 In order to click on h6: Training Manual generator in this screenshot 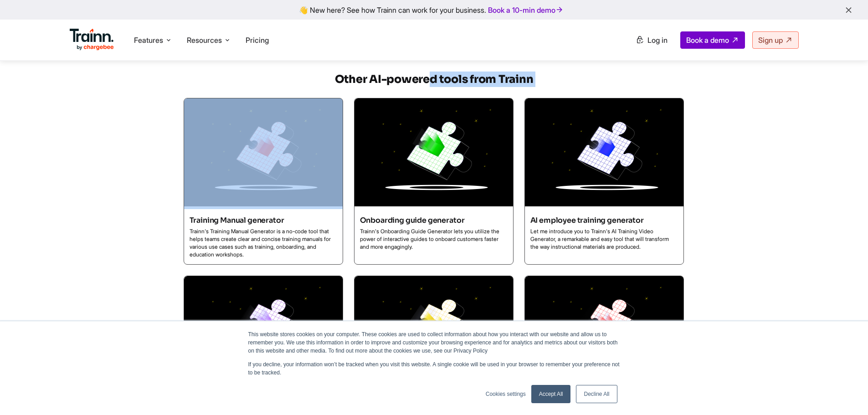, I will do `click(263, 220)`.